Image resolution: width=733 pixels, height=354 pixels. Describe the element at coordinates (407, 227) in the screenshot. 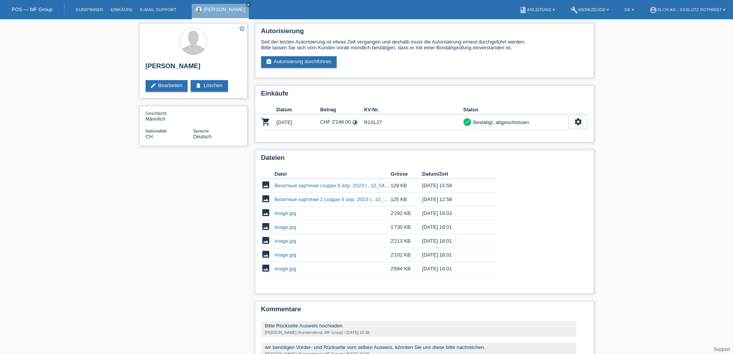

I see `td: 1'730 KB` at that location.